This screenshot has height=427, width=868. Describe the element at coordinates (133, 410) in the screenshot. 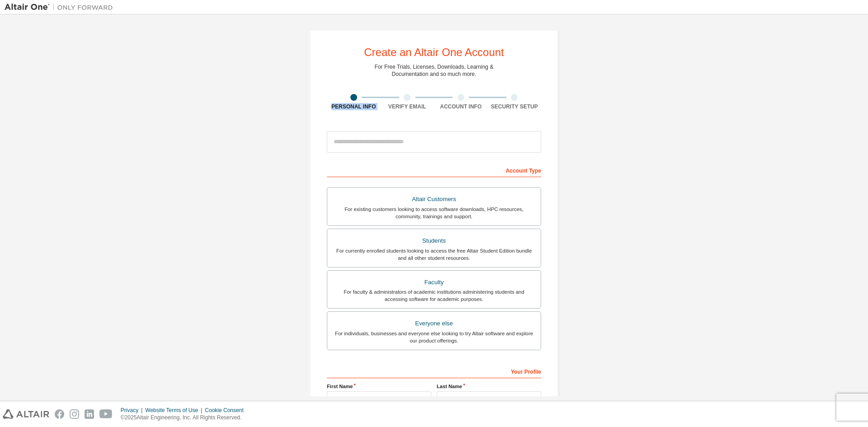

I see `div: Privacy` at that location.